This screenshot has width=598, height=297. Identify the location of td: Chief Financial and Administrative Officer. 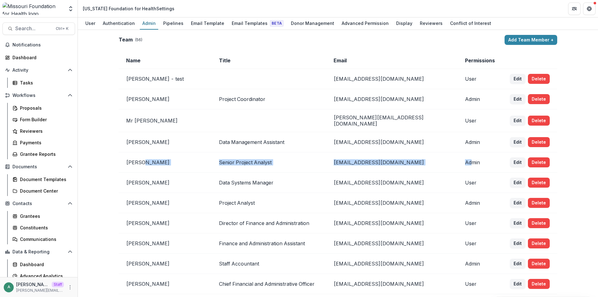
(268, 284).